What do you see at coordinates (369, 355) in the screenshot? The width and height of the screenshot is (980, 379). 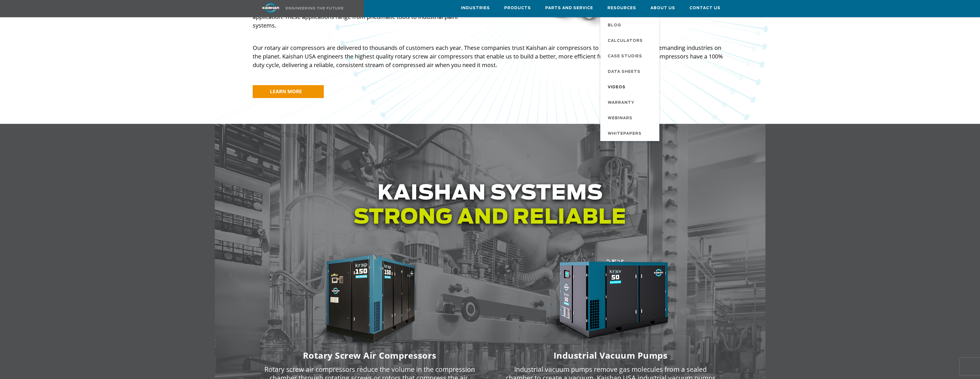 I see `h6: Rotary Screw Air Compressors` at bounding box center [369, 355].